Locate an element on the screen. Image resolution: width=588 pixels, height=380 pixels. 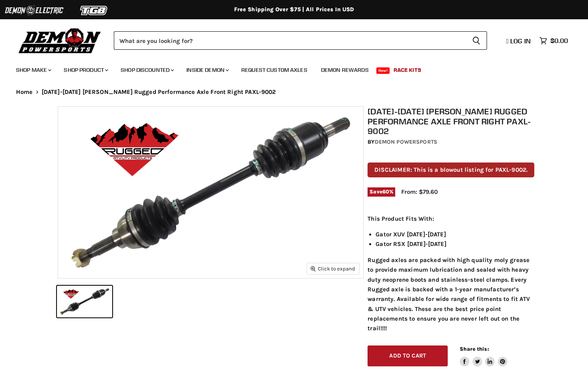
span: Log in is located at coordinates (520, 41).